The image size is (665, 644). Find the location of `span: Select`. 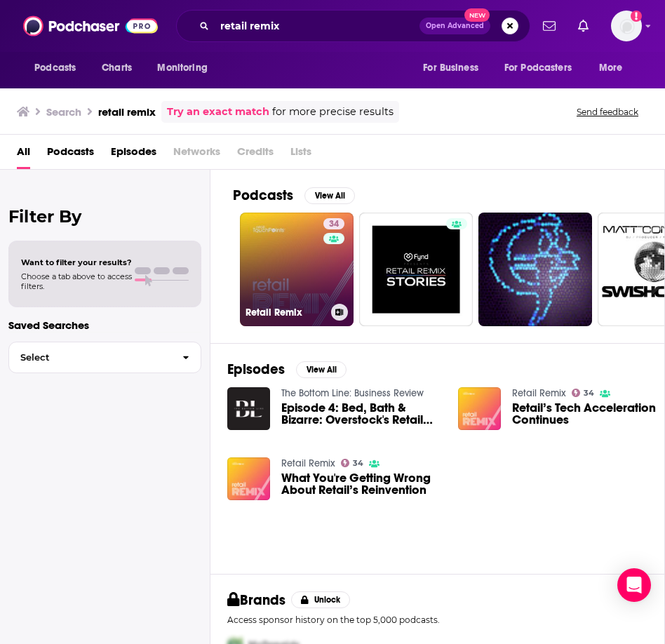

span: Select is located at coordinates (89, 357).